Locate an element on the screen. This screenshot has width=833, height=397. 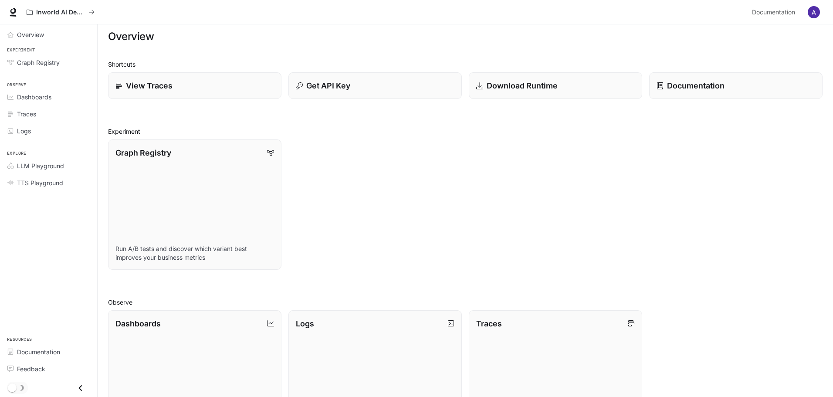
span: Overview is located at coordinates (30, 34).